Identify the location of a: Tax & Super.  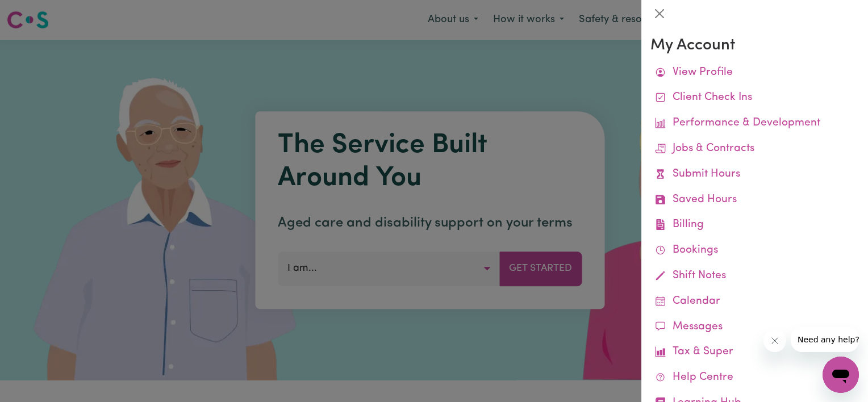
(755, 353).